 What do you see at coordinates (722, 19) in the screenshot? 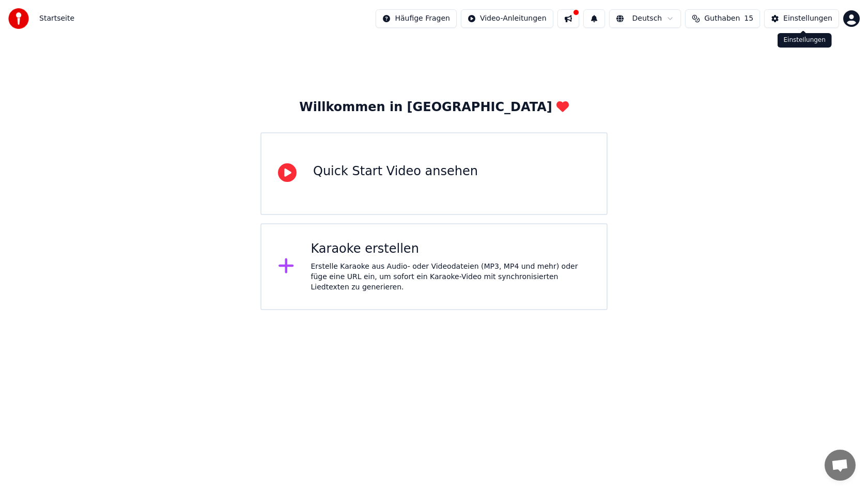
I see `span: Guthaben` at bounding box center [722, 19].